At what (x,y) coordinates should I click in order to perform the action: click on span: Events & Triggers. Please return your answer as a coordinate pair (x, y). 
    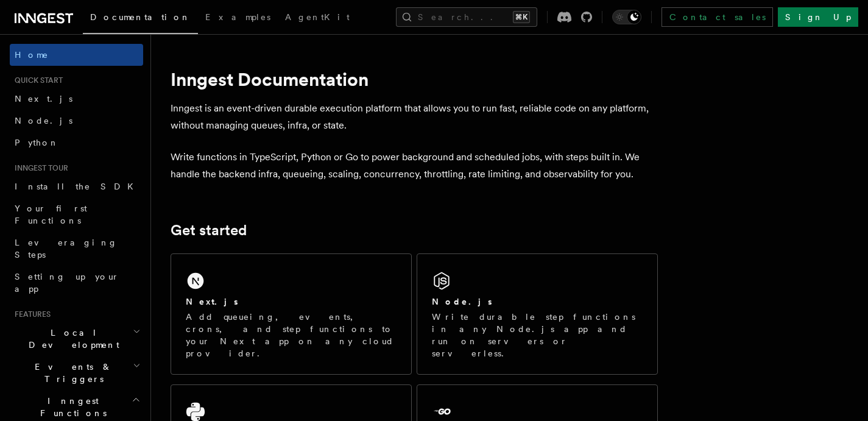
    Looking at the image, I should click on (71, 373).